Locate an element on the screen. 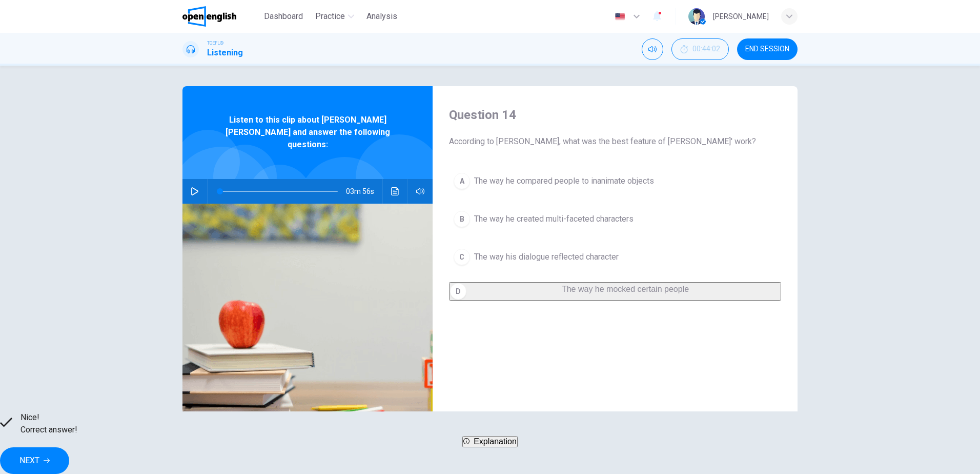 The width and height of the screenshot is (980, 474). img: Listen to this clip about Charles John Huffam Dickens and answer the following questions: is located at coordinates (307, 323).